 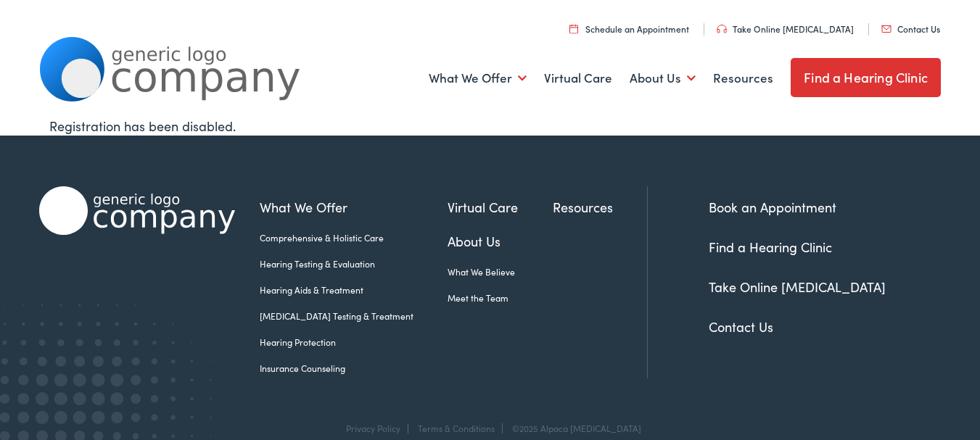 I want to click on a: Meet the Team, so click(x=499, y=298).